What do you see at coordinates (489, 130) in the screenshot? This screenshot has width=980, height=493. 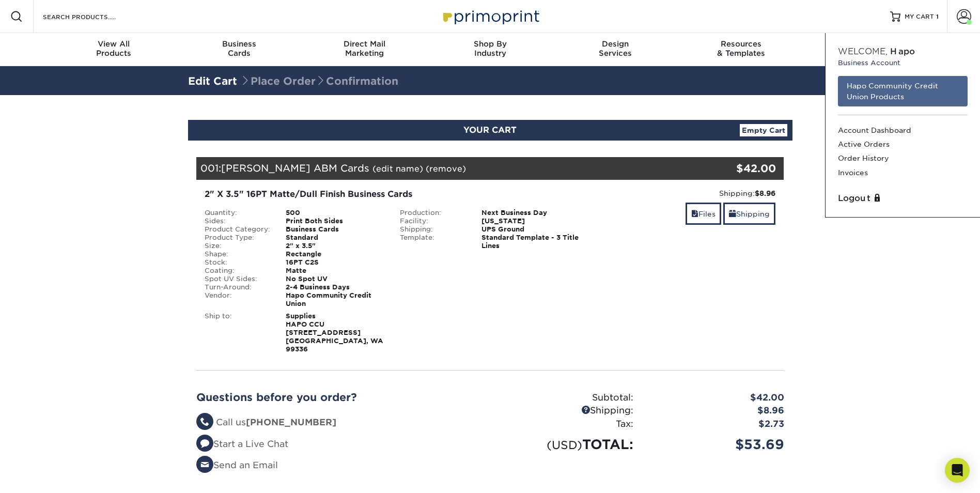 I see `span: YOUR CART` at bounding box center [489, 130].